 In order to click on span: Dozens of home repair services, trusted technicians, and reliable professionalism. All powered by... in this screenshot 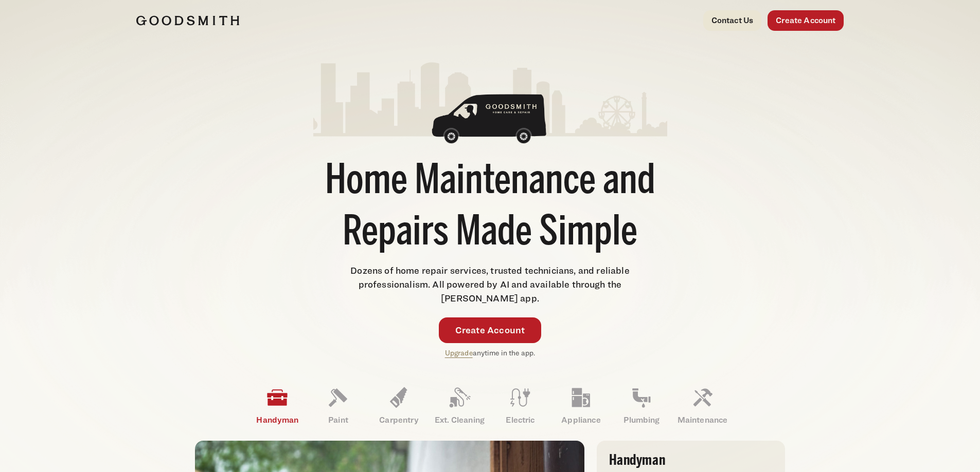, I will do `click(490, 284)`.